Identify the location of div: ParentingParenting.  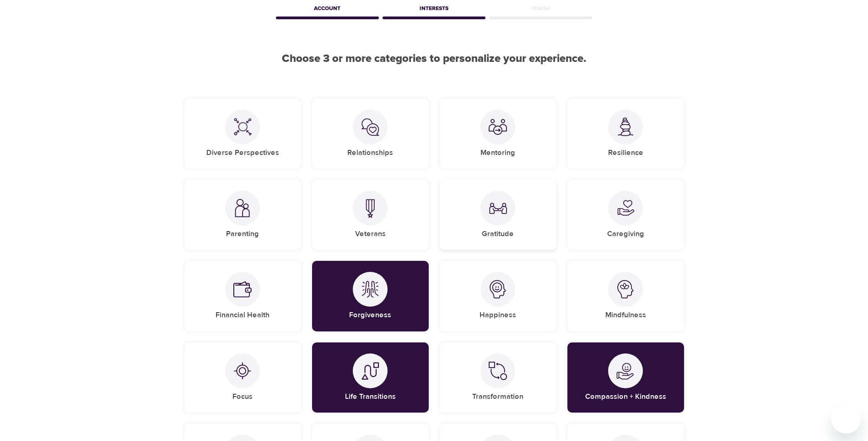
(242, 215).